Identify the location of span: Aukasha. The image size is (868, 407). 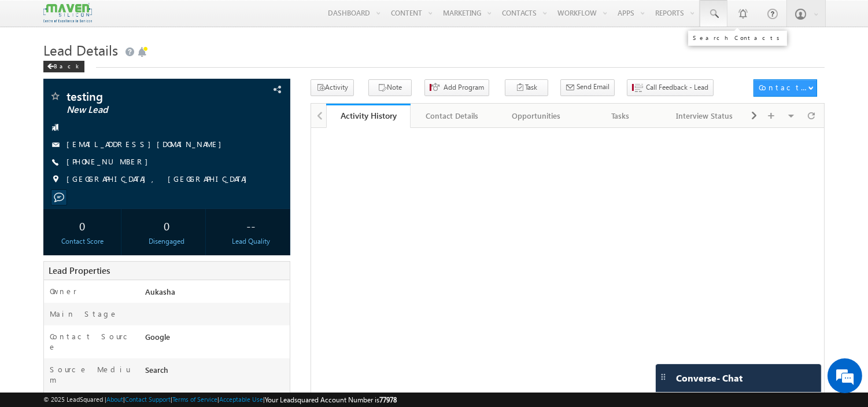
(160, 291).